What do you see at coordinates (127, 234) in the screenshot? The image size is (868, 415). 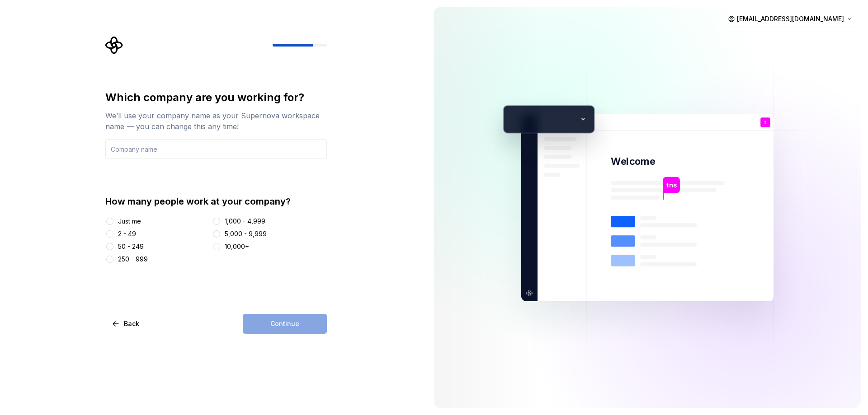 I see `div: 2 - 49` at bounding box center [127, 234].